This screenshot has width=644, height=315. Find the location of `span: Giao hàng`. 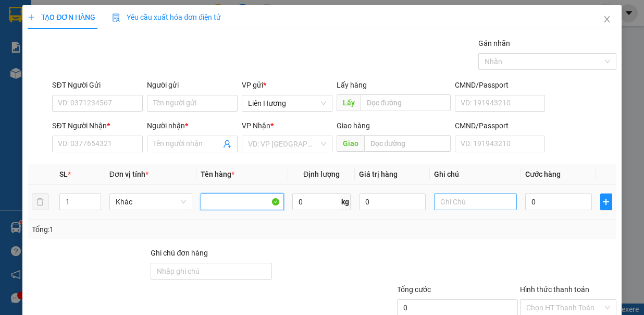

span: Giao hàng is located at coordinates (354, 126).